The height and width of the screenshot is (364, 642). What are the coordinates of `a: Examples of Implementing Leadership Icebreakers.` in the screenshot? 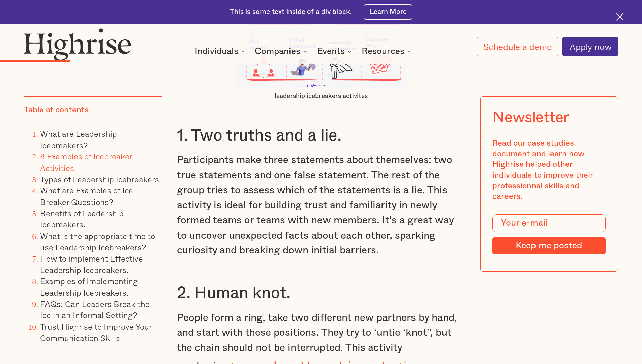 It's located at (89, 286).